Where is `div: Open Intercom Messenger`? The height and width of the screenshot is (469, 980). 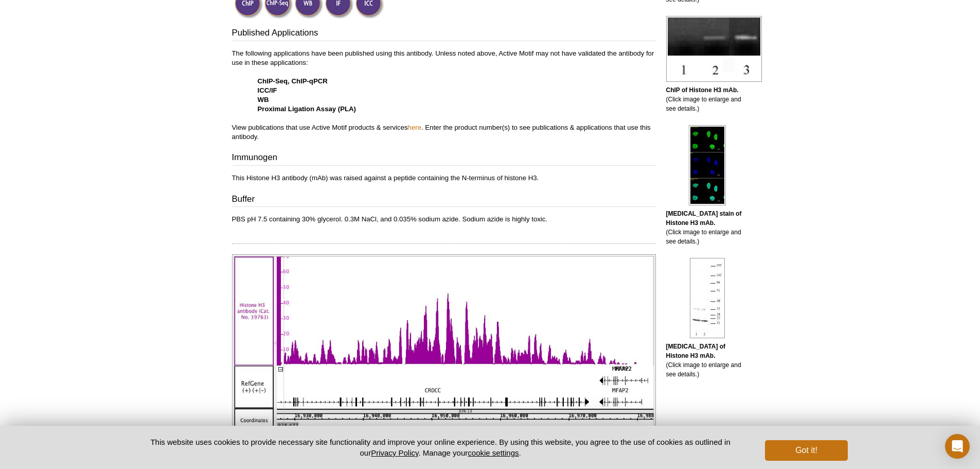 div: Open Intercom Messenger is located at coordinates (957, 446).